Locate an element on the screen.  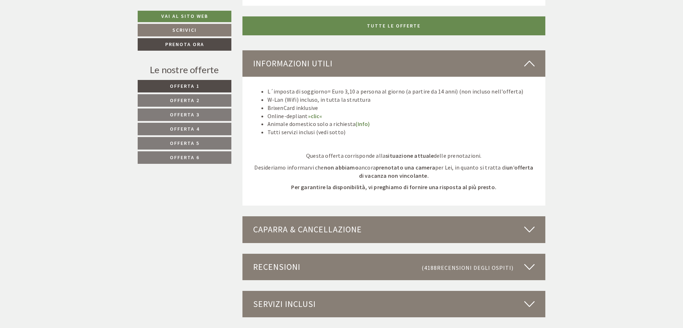
strong: prenotato una camera is located at coordinates (405, 168).